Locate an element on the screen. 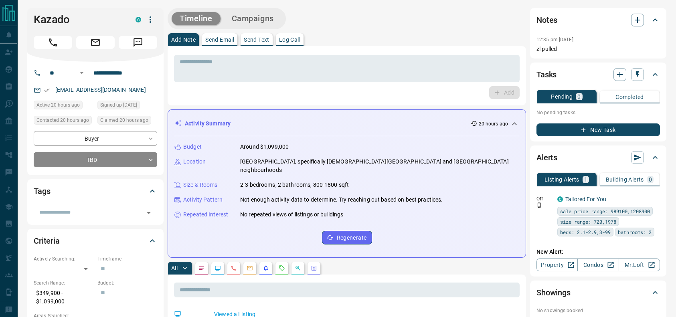  button: Regenerate is located at coordinates (347, 238).